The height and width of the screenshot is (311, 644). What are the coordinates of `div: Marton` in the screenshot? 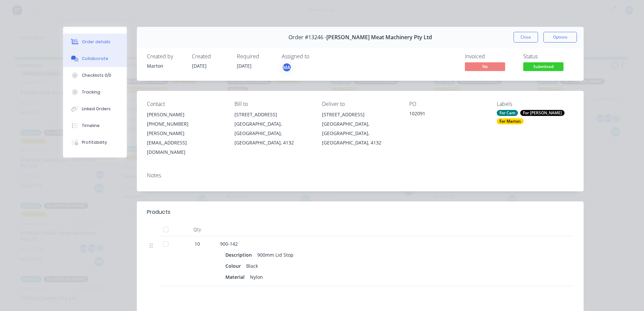 It's located at (165, 66).